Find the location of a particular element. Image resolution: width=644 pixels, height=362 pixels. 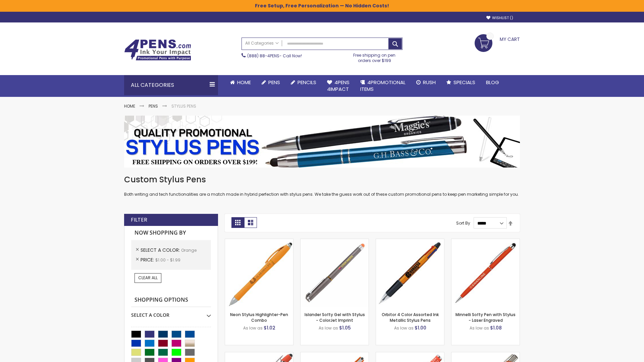

strong: Stylus Pens is located at coordinates (184, 106).